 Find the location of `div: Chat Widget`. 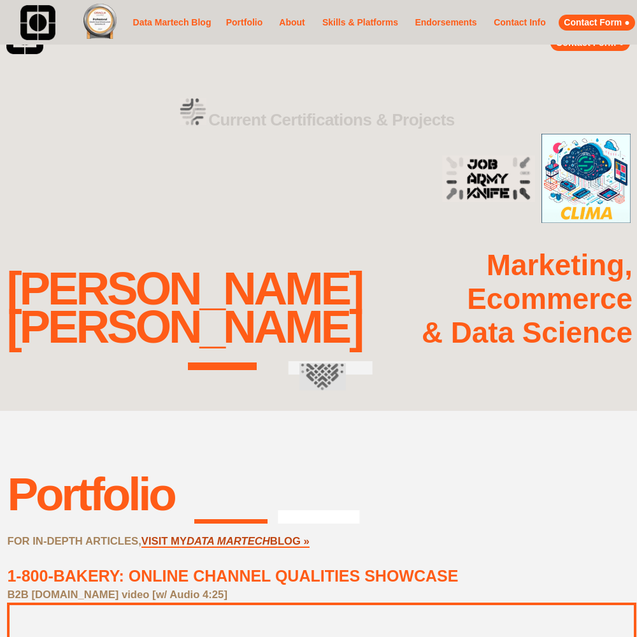

div: Chat Widget is located at coordinates (605, 606).